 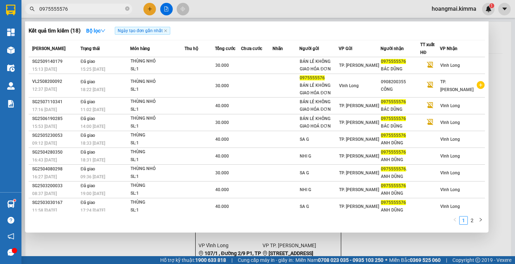 I want to click on span: Nhãn, so click(x=277, y=49).